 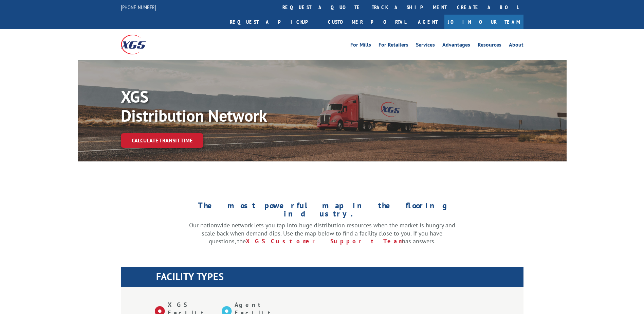 I want to click on a: Resources, so click(x=489, y=46).